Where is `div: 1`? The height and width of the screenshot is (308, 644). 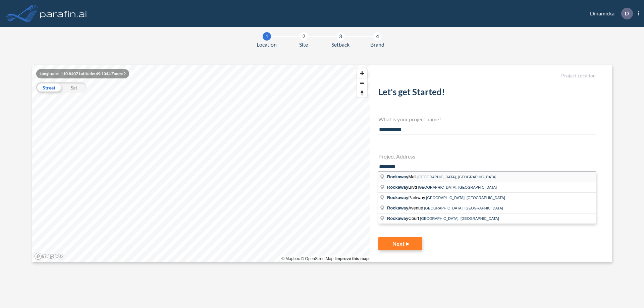
div: 1 is located at coordinates (267, 36).